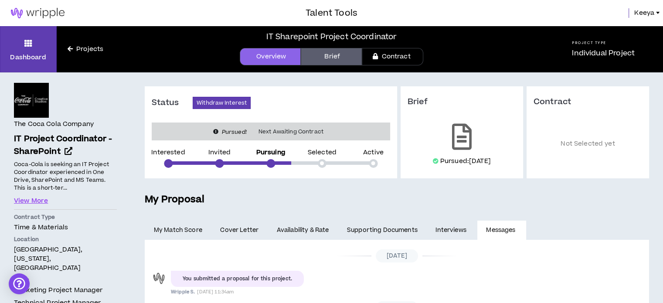  What do you see at coordinates (85, 49) in the screenshot?
I see `a: Projects` at bounding box center [85, 49].